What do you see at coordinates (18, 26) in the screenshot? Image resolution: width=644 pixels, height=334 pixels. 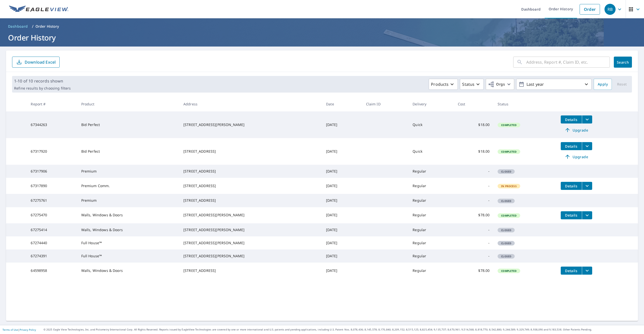 I see `a: Dashboard` at bounding box center [18, 26].